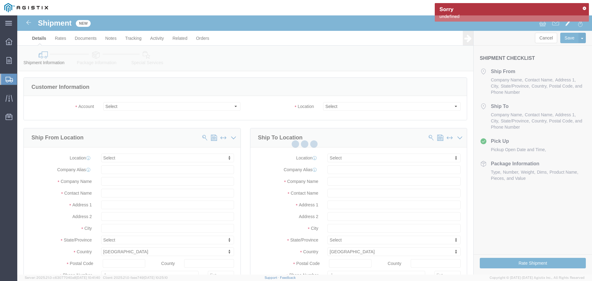 The width and height of the screenshot is (592, 281). What do you see at coordinates (446, 9) in the screenshot?
I see `span: Sorry` at bounding box center [446, 9].